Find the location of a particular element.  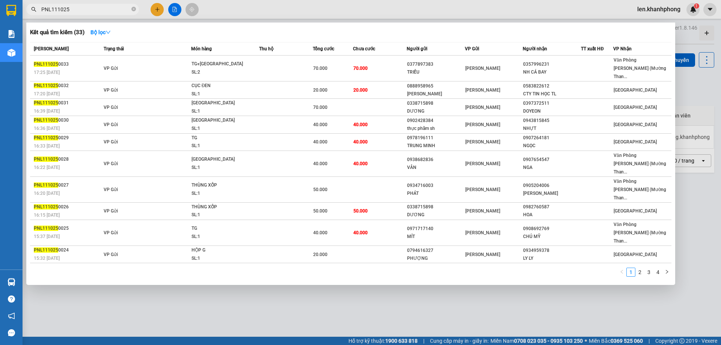

div: THÙNG XỐP is located at coordinates (220, 185).